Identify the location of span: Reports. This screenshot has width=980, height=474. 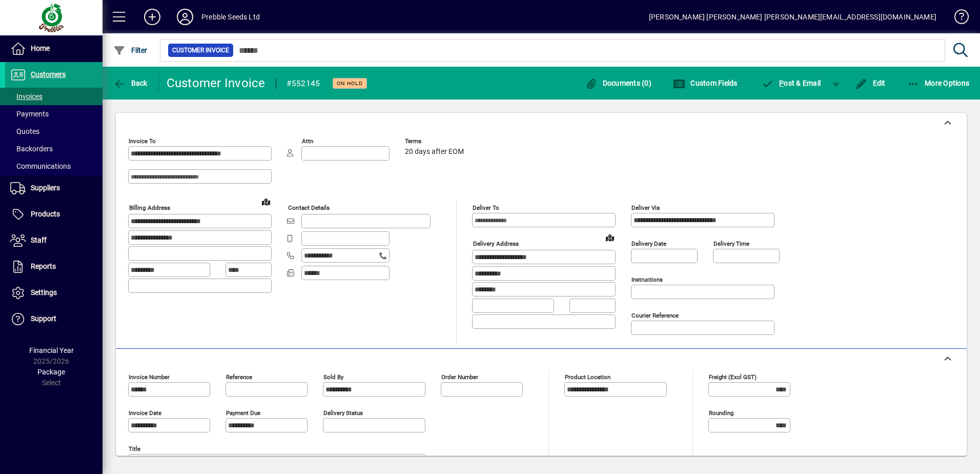
(43, 266).